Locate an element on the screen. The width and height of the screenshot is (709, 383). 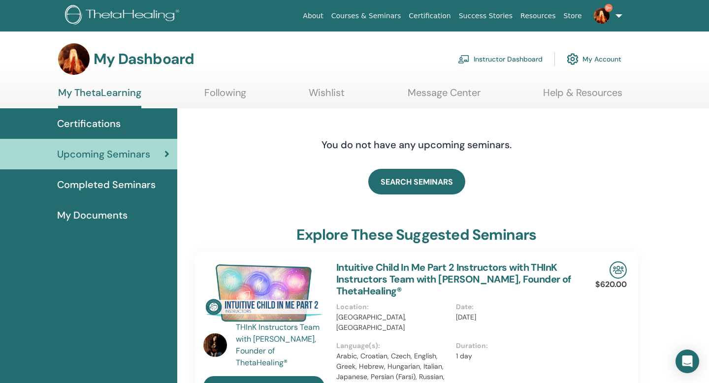
img: In-Person Seminar is located at coordinates (618, 270).